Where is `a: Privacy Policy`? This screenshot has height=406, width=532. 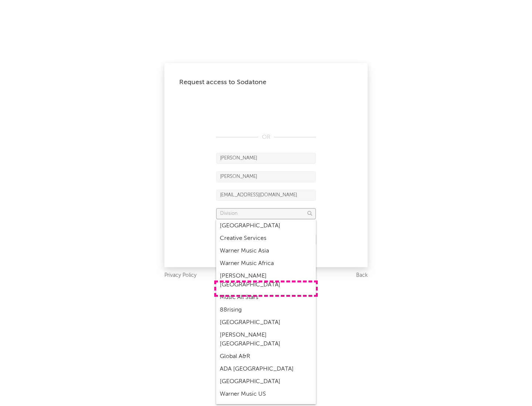
a: Privacy Policy is located at coordinates (180, 275).